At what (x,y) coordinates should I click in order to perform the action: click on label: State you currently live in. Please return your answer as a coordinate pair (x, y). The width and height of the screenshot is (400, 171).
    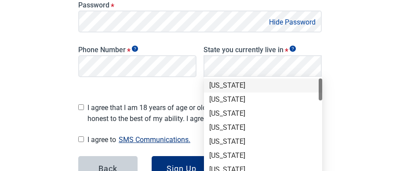
    Looking at the image, I should click on (263, 50).